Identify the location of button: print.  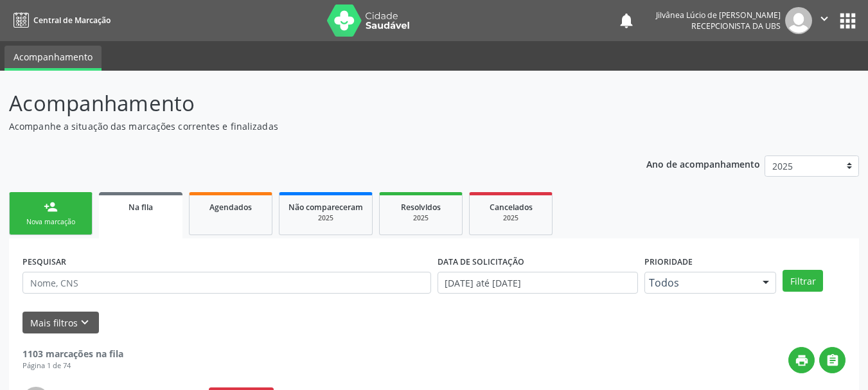
(801, 360).